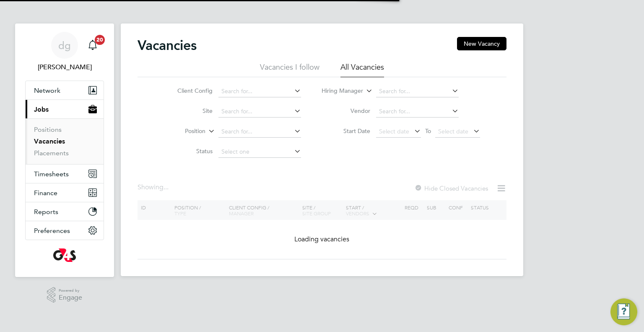 The width and height of the screenshot is (644, 332). Describe the element at coordinates (64, 173) in the screenshot. I see `button: Timesheets` at that location.